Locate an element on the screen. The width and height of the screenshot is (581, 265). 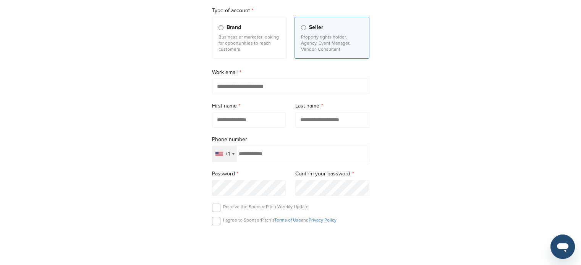
p: Property rights holder, Agency, Event Manager, Vendor, Consultant is located at coordinates (332, 43).